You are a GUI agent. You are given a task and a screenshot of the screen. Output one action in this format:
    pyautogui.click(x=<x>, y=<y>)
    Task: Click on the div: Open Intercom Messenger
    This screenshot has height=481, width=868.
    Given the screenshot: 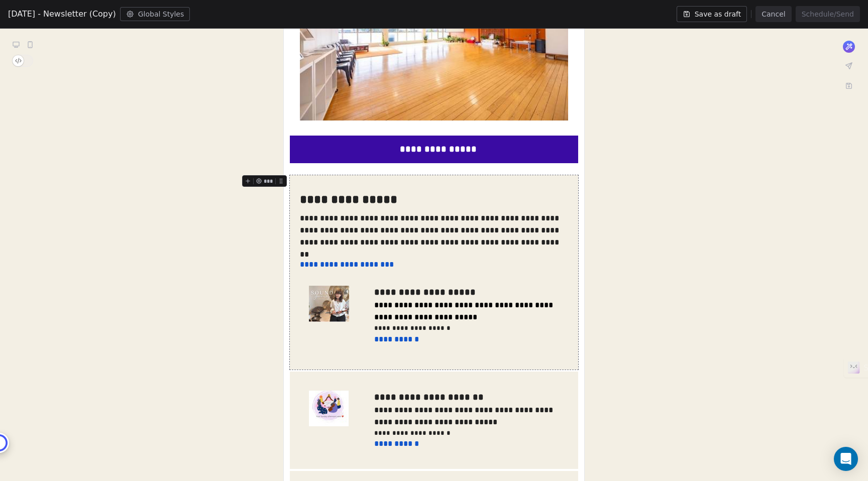 What is the action you would take?
    pyautogui.click(x=845, y=459)
    